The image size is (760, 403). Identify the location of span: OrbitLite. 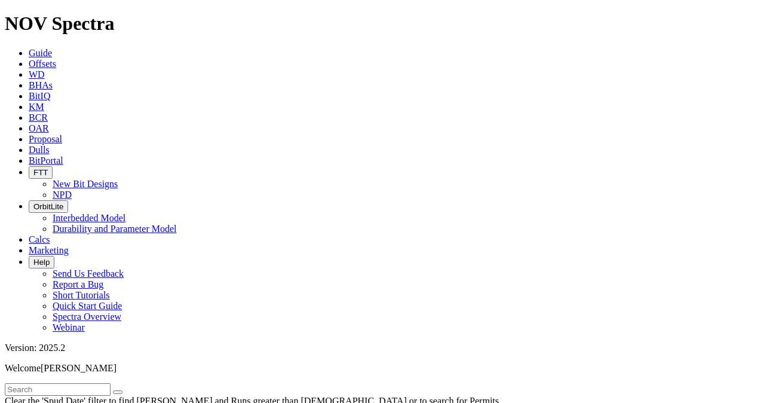
(48, 206).